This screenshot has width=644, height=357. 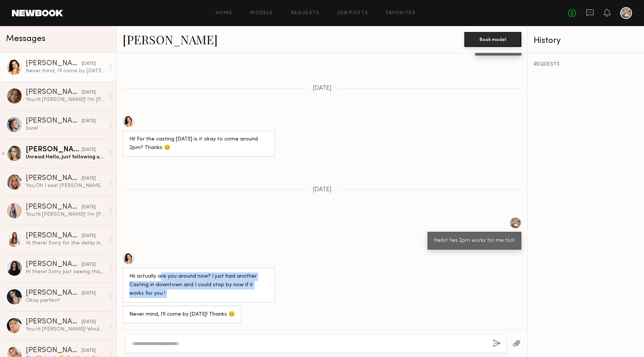 I want to click on a: Job Posts, so click(x=353, y=13).